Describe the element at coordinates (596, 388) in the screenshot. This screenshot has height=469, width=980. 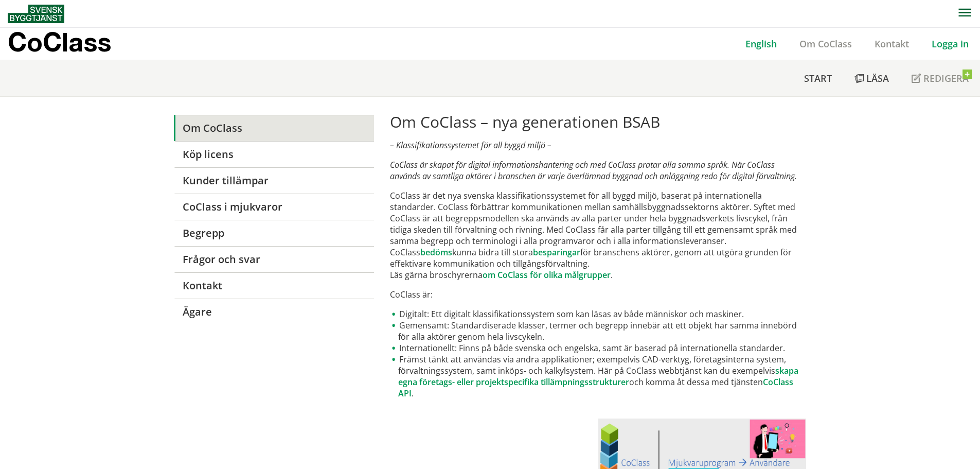
I see `a: CoClass API` at that location.